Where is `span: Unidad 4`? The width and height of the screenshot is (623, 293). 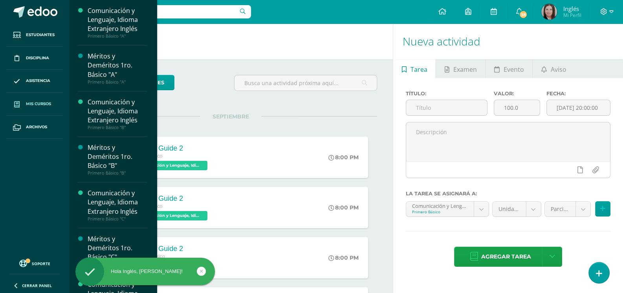
span: Unidad 4 is located at coordinates (509, 209).